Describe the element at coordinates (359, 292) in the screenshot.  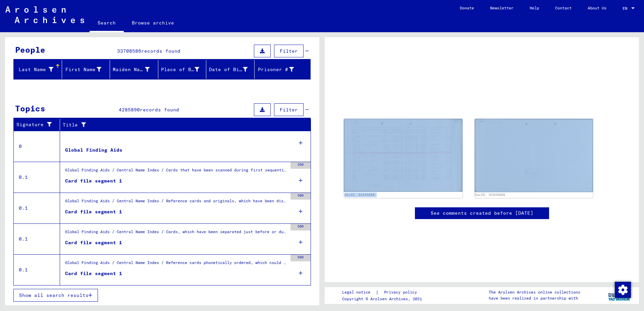
I see `a: Legal notice` at that location.